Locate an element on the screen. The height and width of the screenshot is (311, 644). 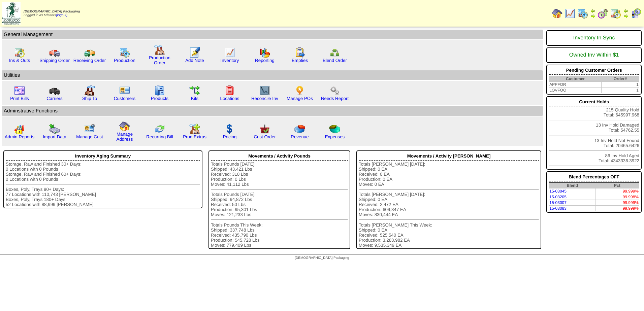
td: LOVFOO is located at coordinates (575, 90).